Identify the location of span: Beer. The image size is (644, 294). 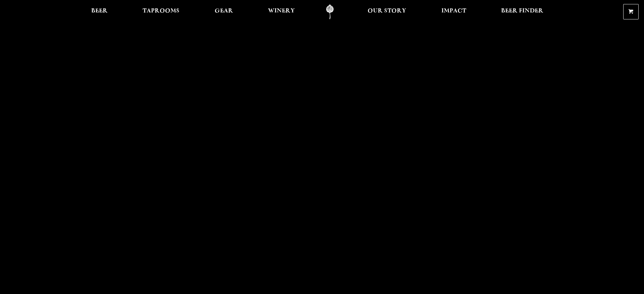
(99, 11).